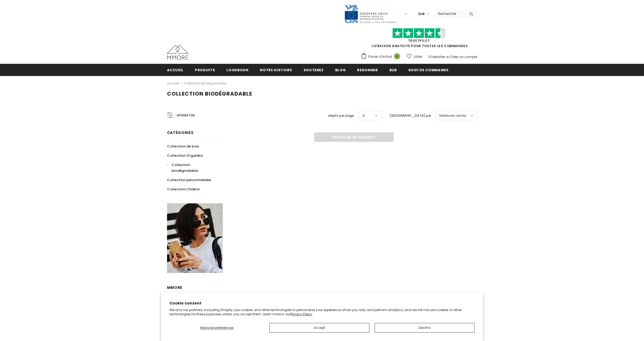  What do you see at coordinates (301, 314) in the screenshot?
I see `a: Privacy Policy` at bounding box center [301, 314].